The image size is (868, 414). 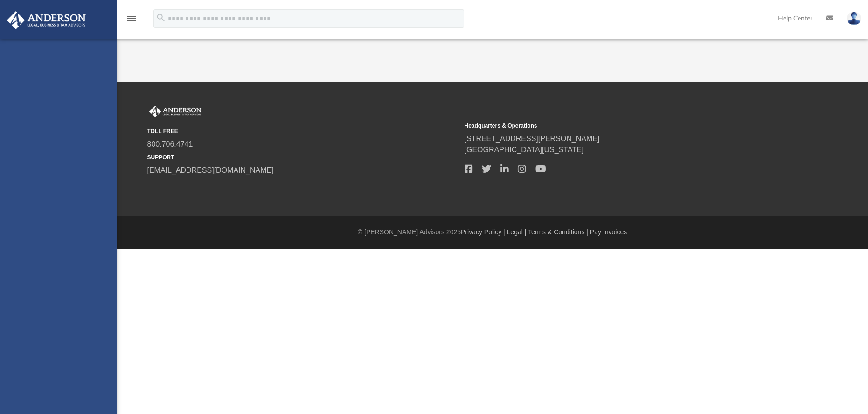 What do you see at coordinates (303, 132) in the screenshot?
I see `small: TOLL FREE` at bounding box center [303, 132].